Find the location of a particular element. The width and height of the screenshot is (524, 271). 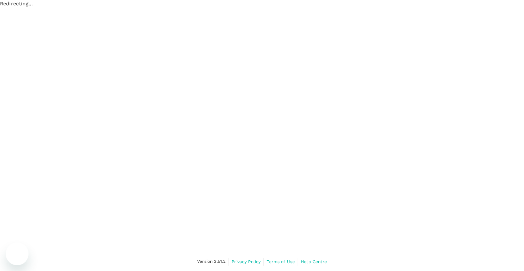

a: Terms of Use is located at coordinates (281, 261).